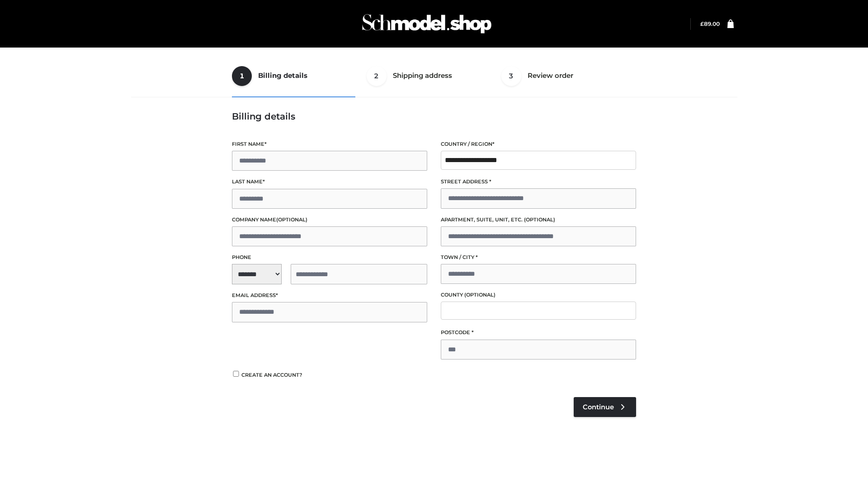 The width and height of the screenshot is (868, 489). I want to click on input: Create an account?, so click(236, 373).